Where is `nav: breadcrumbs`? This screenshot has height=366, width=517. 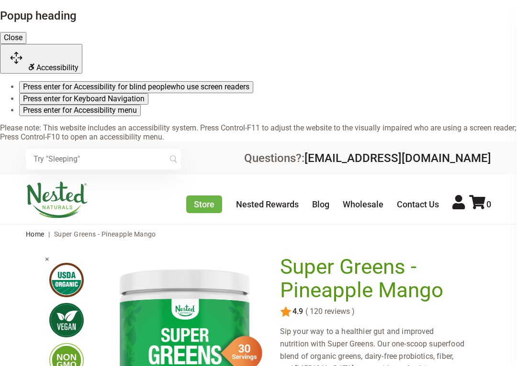
nav: breadcrumbs is located at coordinates (258, 234).